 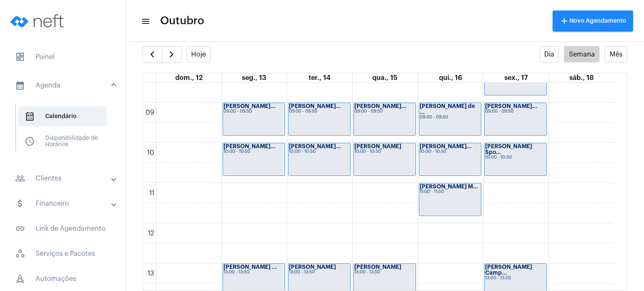 I want to click on div: sidenav iconAgenda, so click(x=65, y=131).